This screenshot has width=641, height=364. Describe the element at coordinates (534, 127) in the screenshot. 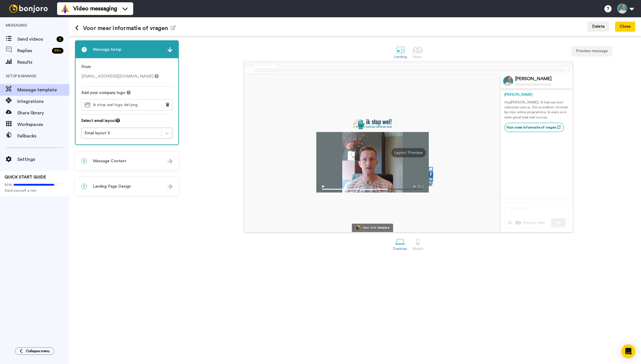

I see `a: Voor meer informatie of vragen` at that location.